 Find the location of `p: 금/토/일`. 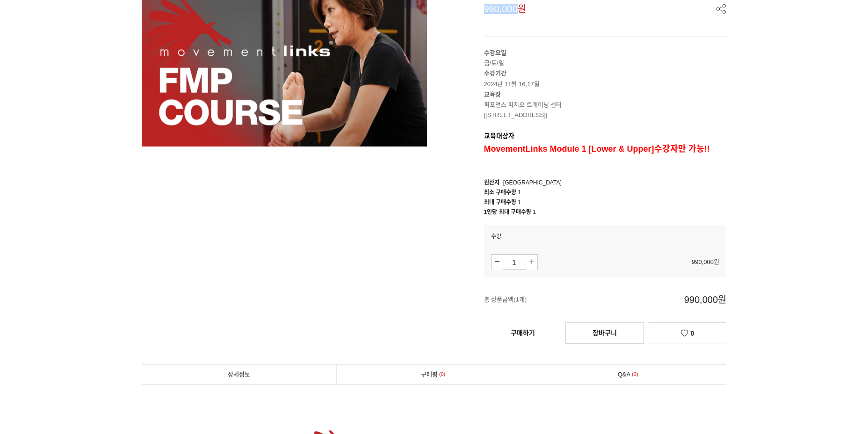

p: 금/토/일 is located at coordinates (605, 58).